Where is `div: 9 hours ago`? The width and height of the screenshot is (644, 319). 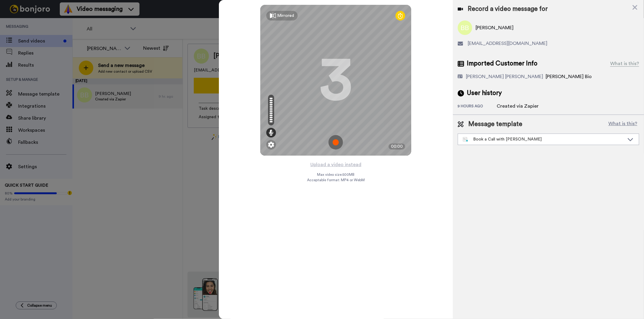
div: 9 hours ago is located at coordinates (478, 107).